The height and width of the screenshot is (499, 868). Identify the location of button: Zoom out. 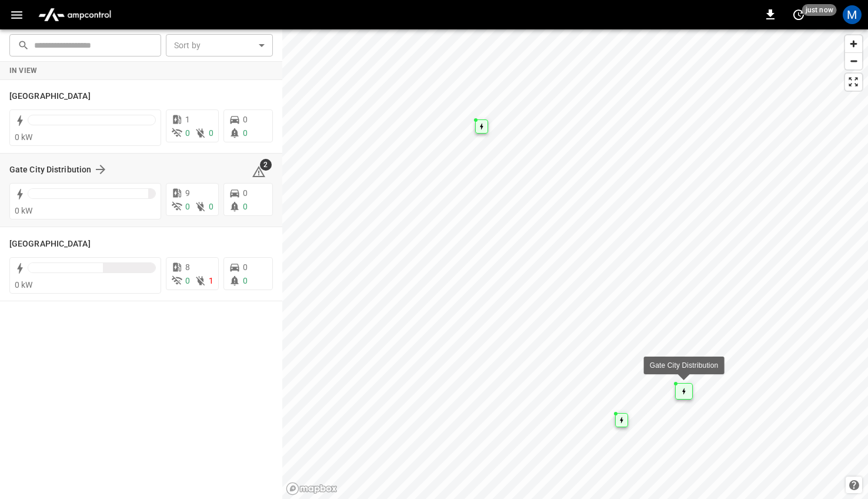
(853, 61).